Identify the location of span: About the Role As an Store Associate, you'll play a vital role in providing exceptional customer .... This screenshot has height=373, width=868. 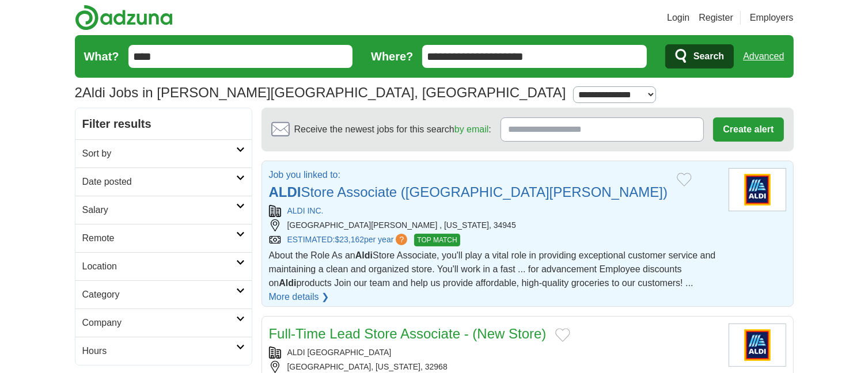
(492, 269).